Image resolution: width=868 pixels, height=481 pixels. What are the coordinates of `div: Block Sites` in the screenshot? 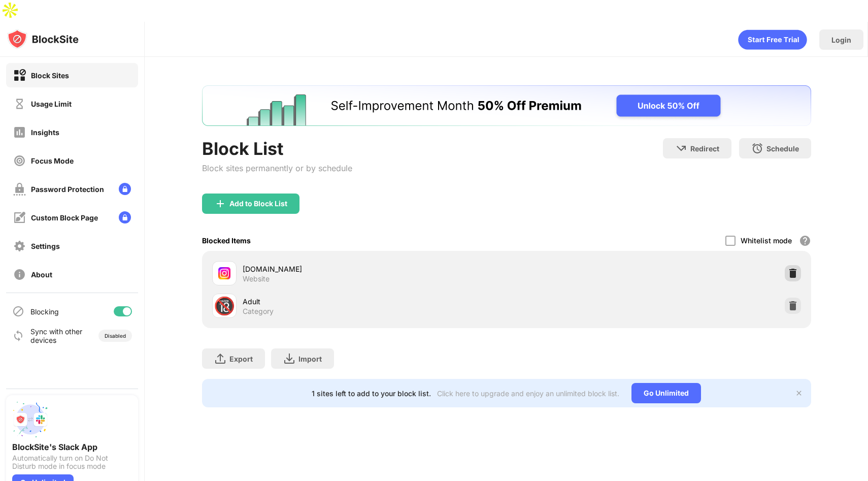 It's located at (50, 75).